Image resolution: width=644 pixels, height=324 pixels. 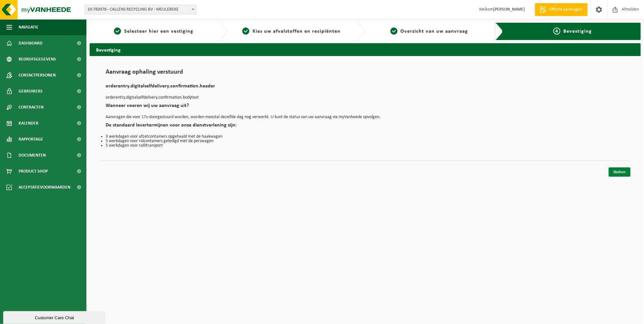 What do you see at coordinates (561, 9) in the screenshot?
I see `a: Offerte aanvragen` at bounding box center [561, 9].